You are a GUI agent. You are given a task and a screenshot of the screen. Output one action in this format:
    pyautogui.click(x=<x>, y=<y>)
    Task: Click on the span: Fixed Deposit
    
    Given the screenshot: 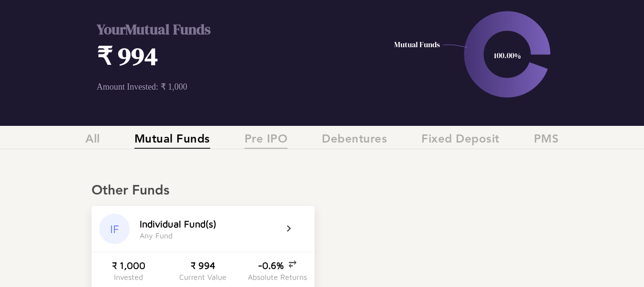 What is the action you would take?
    pyautogui.click(x=460, y=140)
    